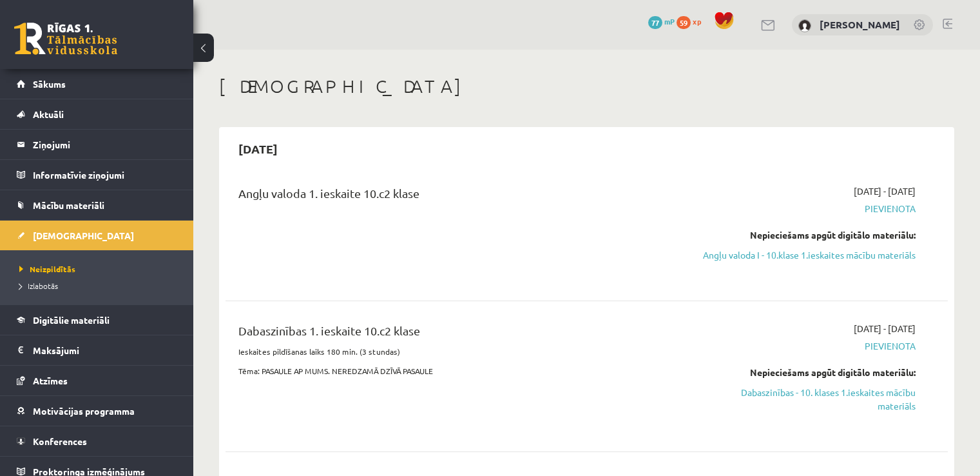 The image size is (980, 476). Describe the element at coordinates (97, 175) in the screenshot. I see `a: Informatīvie ziņojumi` at that location.